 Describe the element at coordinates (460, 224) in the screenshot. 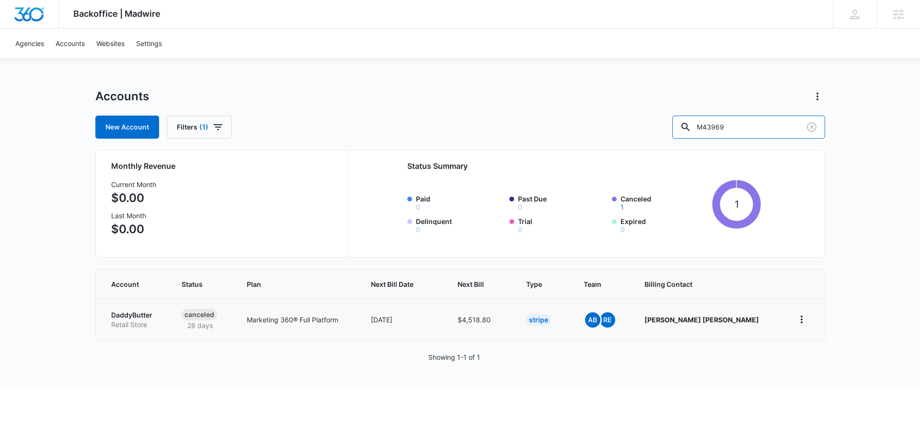

I see `label: Delinquent` at that location.